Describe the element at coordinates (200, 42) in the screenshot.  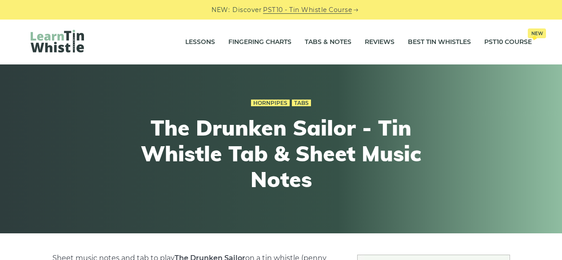
I see `a: Lessons` at that location.